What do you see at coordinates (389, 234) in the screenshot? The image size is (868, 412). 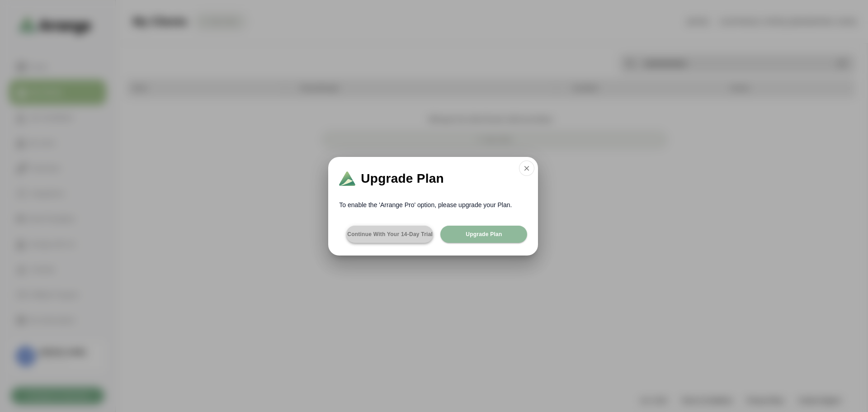 I see `span: Continue with your 14-day Trial` at bounding box center [389, 234].